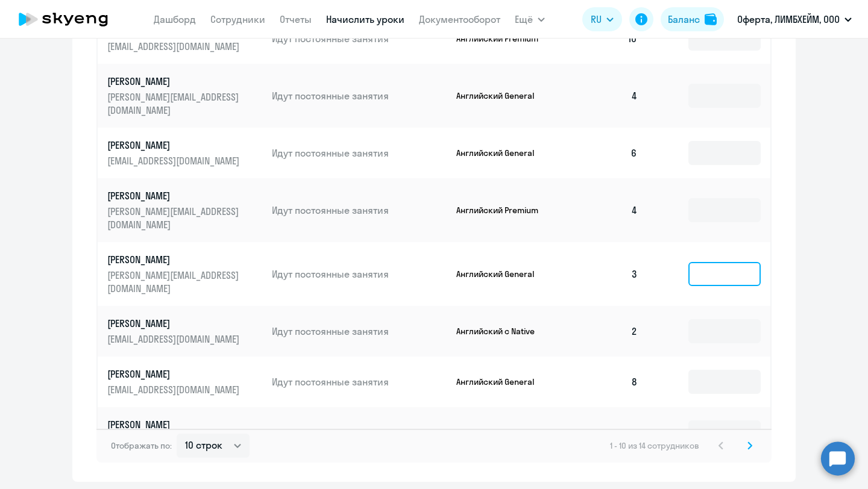  I want to click on td: 3, so click(605, 274).